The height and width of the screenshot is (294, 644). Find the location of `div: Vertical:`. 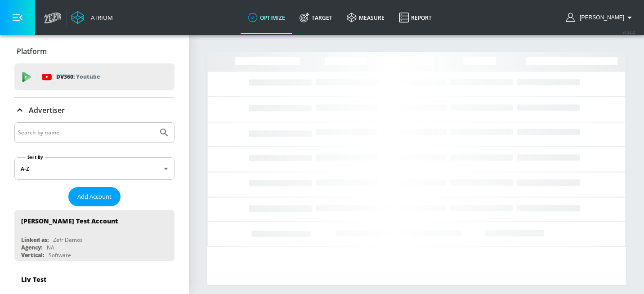

div: Vertical: is located at coordinates (33, 255).